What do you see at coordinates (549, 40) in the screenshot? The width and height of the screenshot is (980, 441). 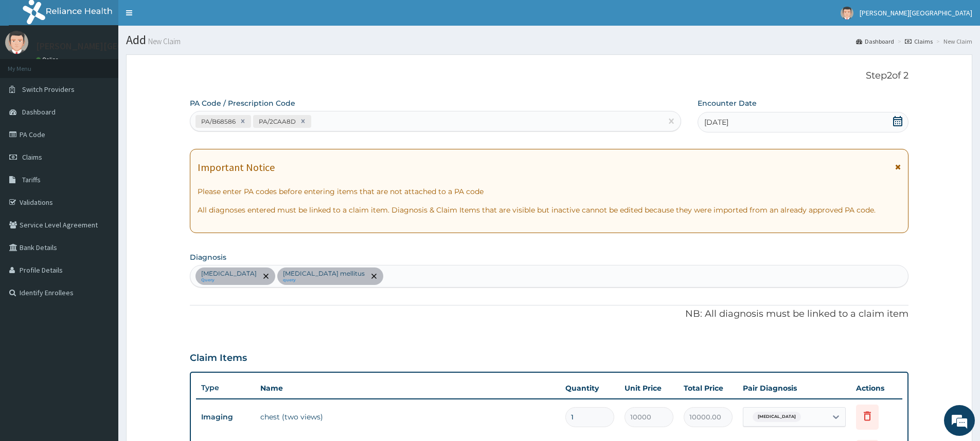 I see `h1: Add` at bounding box center [549, 40].